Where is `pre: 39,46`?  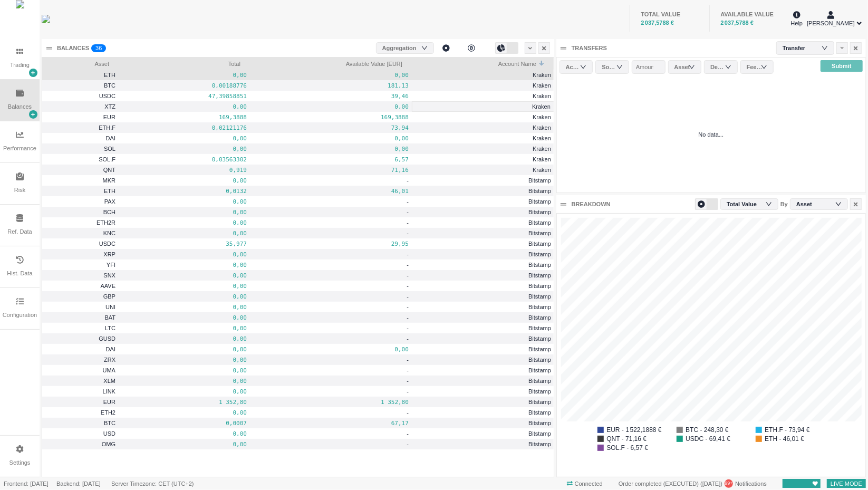 pre: 39,46 is located at coordinates (331, 96).